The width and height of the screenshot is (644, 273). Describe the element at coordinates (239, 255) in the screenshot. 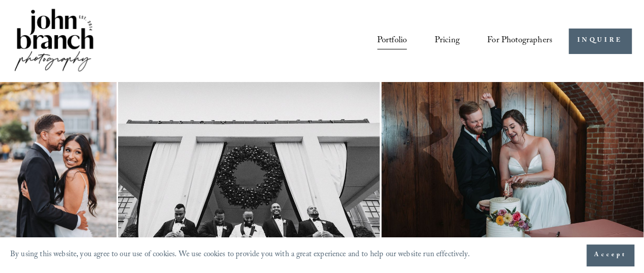

I see `p: By using this website, you agree to our use of cookies. We use cookies to provide you with a grea...` at that location.